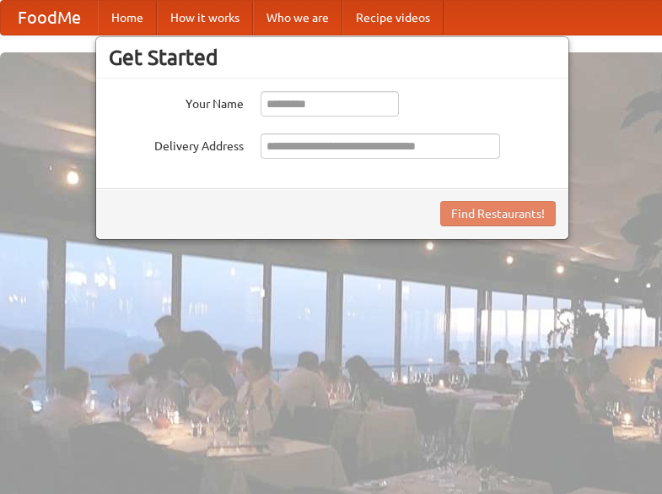 The width and height of the screenshot is (662, 494). What do you see at coordinates (298, 18) in the screenshot?
I see `a: Who we are` at bounding box center [298, 18].